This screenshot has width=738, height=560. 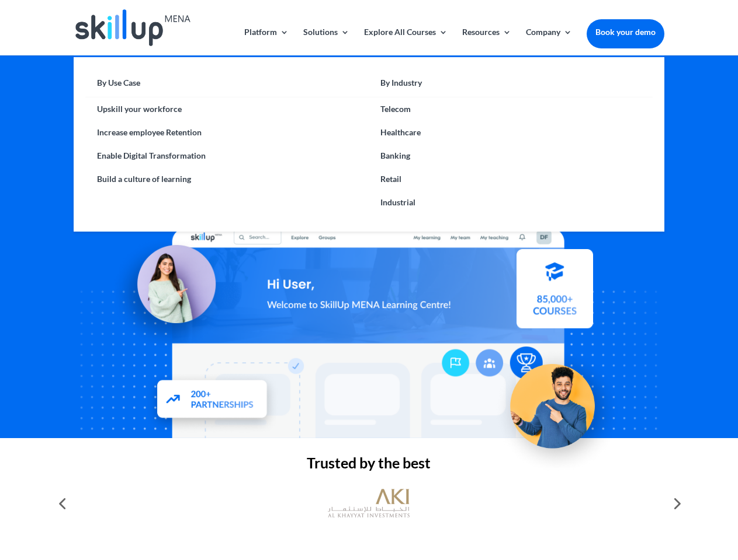 What do you see at coordinates (226, 133) in the screenshot?
I see `a: Increase employee Retention` at bounding box center [226, 133].